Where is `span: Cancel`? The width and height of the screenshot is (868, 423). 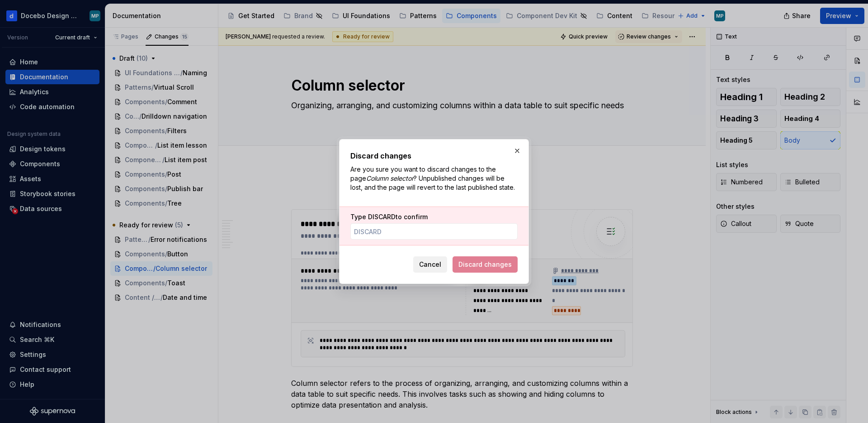
span: Cancel is located at coordinates (430, 264).